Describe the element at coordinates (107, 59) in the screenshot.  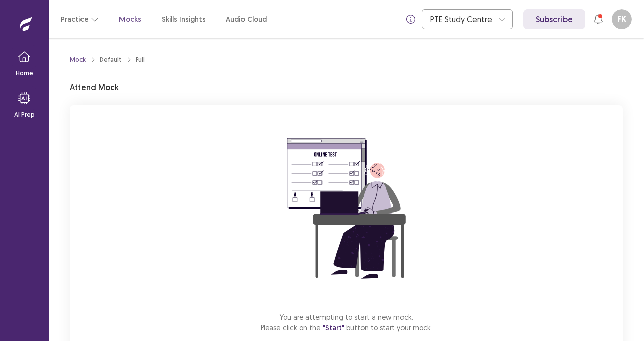
I see `nav: breadcrumb` at that location.